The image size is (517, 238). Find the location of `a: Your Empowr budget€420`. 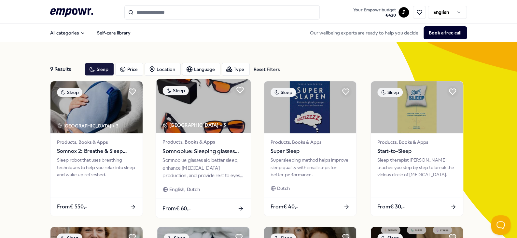

a: Your Empowr budget€420 is located at coordinates (374, 12).